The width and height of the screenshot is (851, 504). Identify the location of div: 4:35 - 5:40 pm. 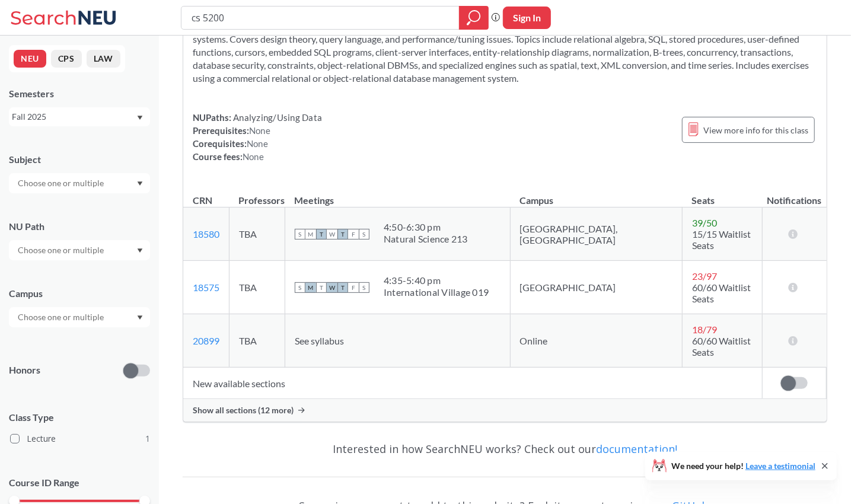
(436, 280).